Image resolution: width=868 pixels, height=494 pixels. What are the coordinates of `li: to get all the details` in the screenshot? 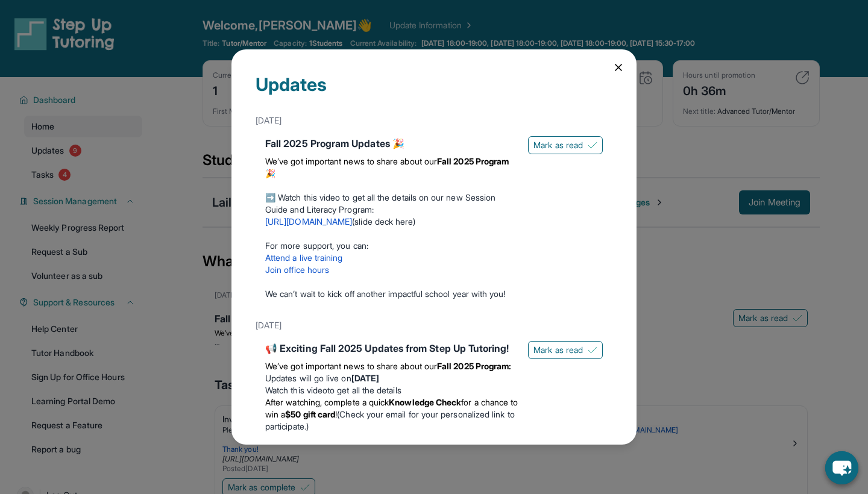 It's located at (392, 390).